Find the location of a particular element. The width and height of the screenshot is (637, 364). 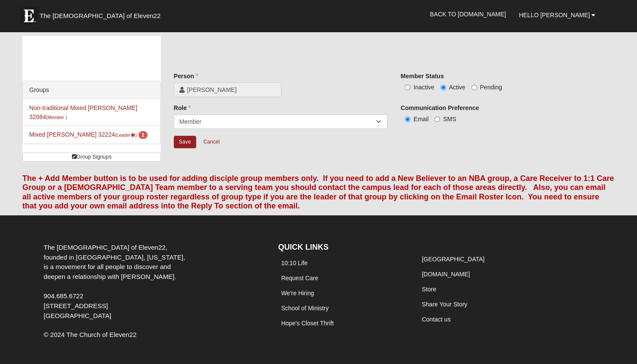

label: Person is located at coordinates (186, 76).